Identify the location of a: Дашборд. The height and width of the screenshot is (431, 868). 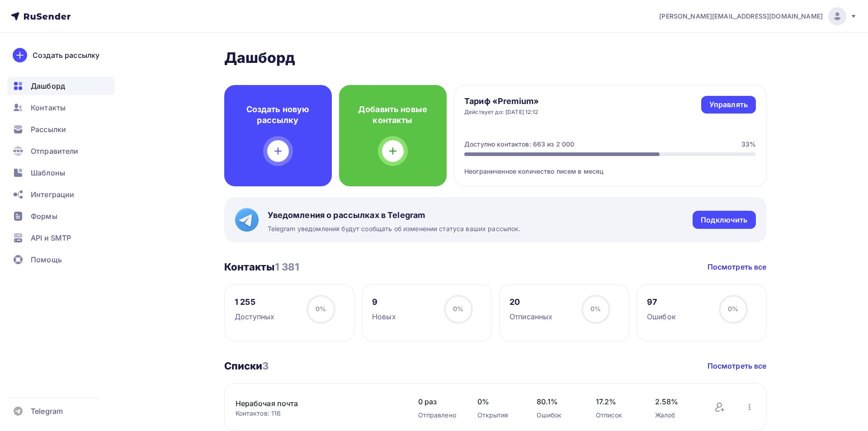
(61, 86).